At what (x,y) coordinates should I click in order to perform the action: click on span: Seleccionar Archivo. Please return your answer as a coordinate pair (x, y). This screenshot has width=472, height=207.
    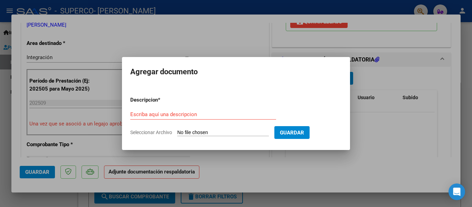
    Looking at the image, I should click on (151, 132).